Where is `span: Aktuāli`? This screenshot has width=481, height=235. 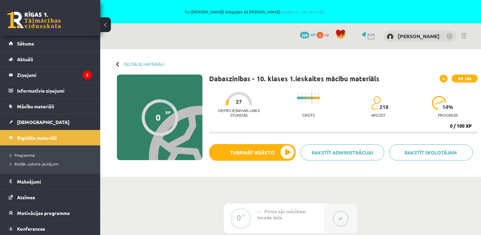 span: Aktuāli is located at coordinates (25, 59).